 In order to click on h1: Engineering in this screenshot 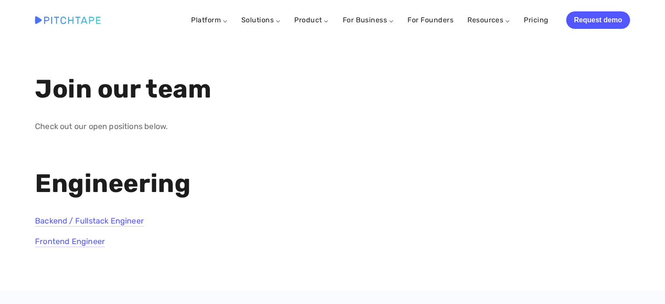, I will do `click(180, 184)`.